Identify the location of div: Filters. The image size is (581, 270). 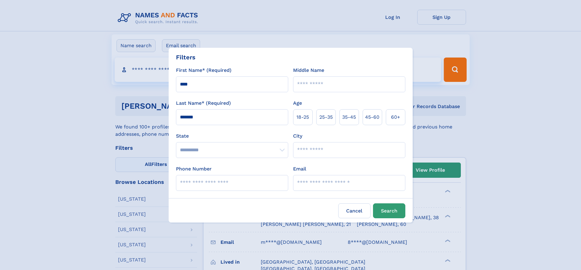
(186, 57).